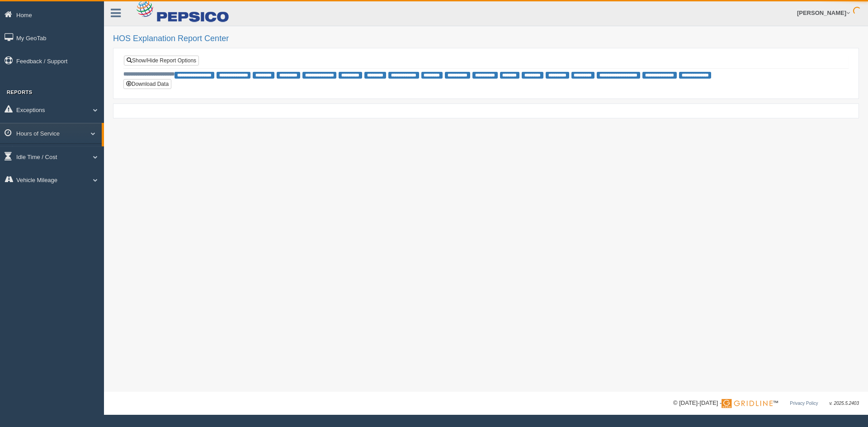  What do you see at coordinates (747, 403) in the screenshot?
I see `img: Gridline` at bounding box center [747, 403].